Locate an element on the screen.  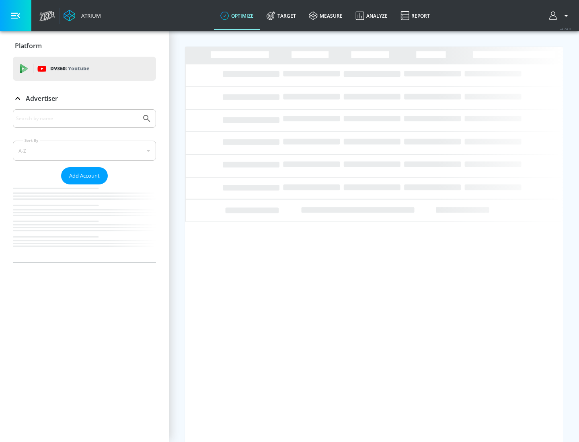
div: Platform is located at coordinates (84, 46).